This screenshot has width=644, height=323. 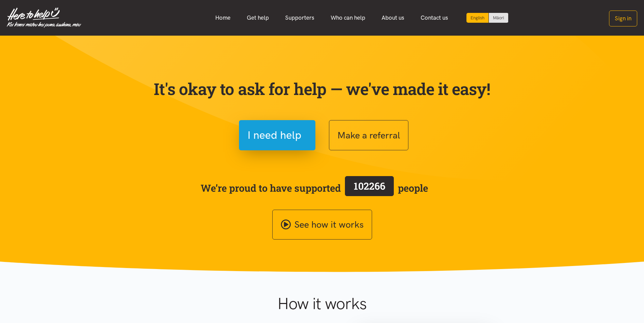 What do you see at coordinates (275, 135) in the screenshot?
I see `span: I need help` at bounding box center [275, 135].